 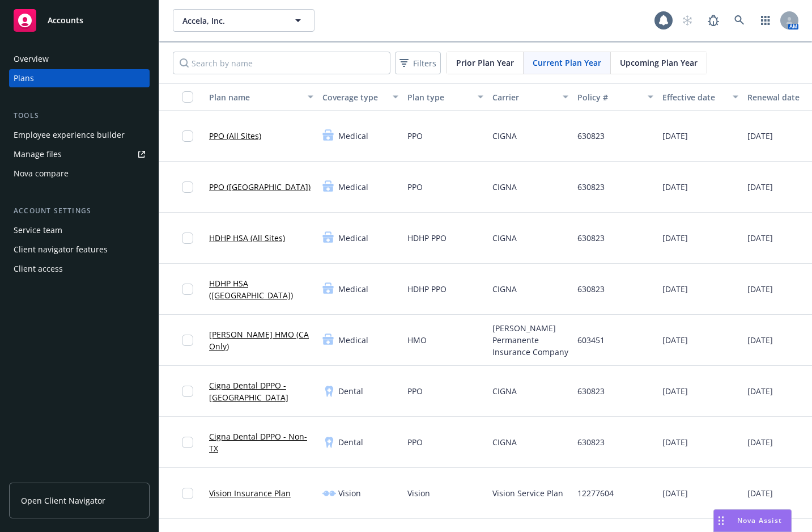 I want to click on div: Employee experience builder, so click(x=69, y=135).